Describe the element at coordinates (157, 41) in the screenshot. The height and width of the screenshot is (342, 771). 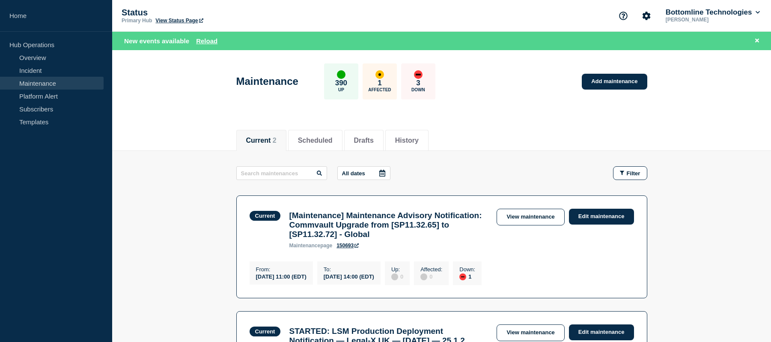
I see `span: New events available` at that location.